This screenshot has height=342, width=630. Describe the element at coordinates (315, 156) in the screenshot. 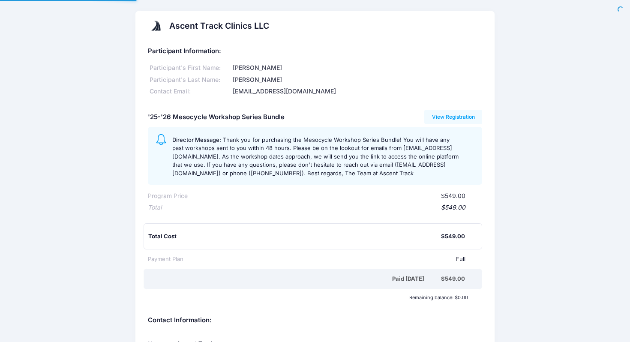

I see `span: Thank you for purchasing the Mesocycle Workshop Series Bundle! You will have any past workshops s...` at that location.